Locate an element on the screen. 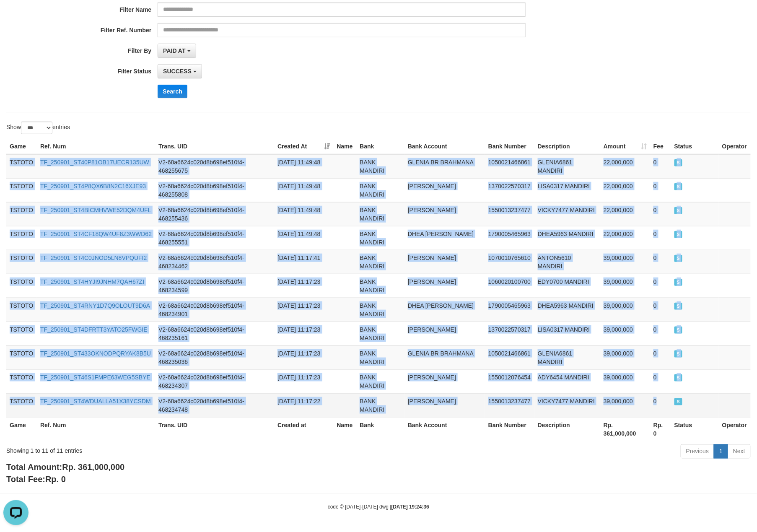 This screenshot has width=757, height=532. a: TF_250901_ST46S1FMPE63WEG5SBYE is located at coordinates (95, 377).